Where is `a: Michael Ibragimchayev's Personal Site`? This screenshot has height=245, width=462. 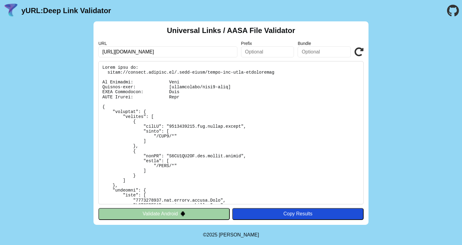 a: Michael Ibragimchayev's Personal Site is located at coordinates (239, 235).